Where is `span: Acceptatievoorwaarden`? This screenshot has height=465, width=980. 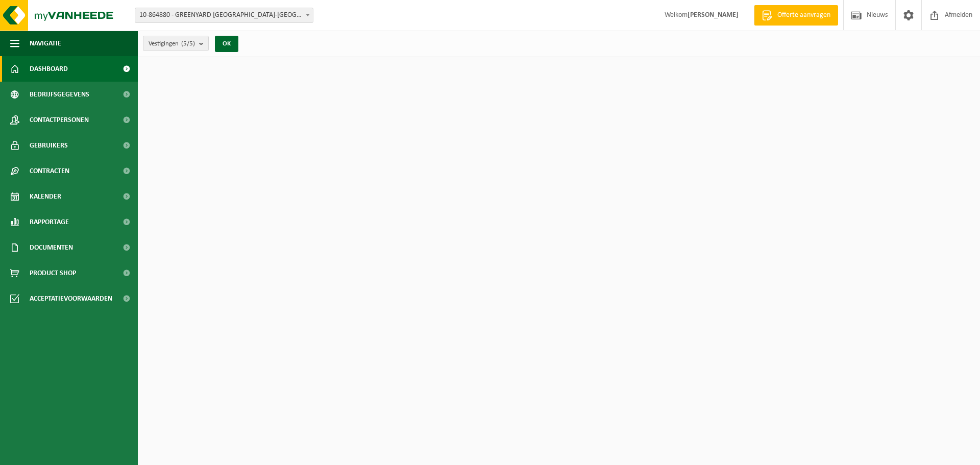 span: Acceptatievoorwaarden is located at coordinates (71, 299).